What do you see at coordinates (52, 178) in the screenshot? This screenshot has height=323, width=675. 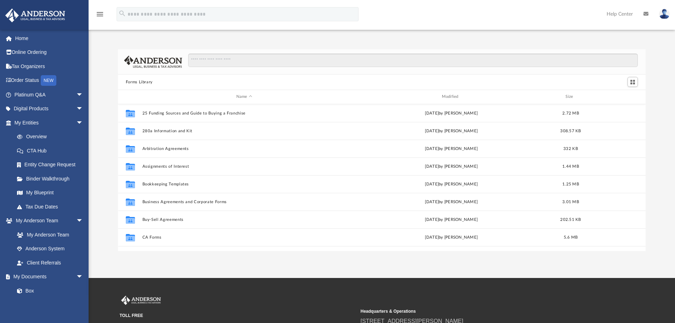 I see `a: Binder Walkthrough` at bounding box center [52, 178].